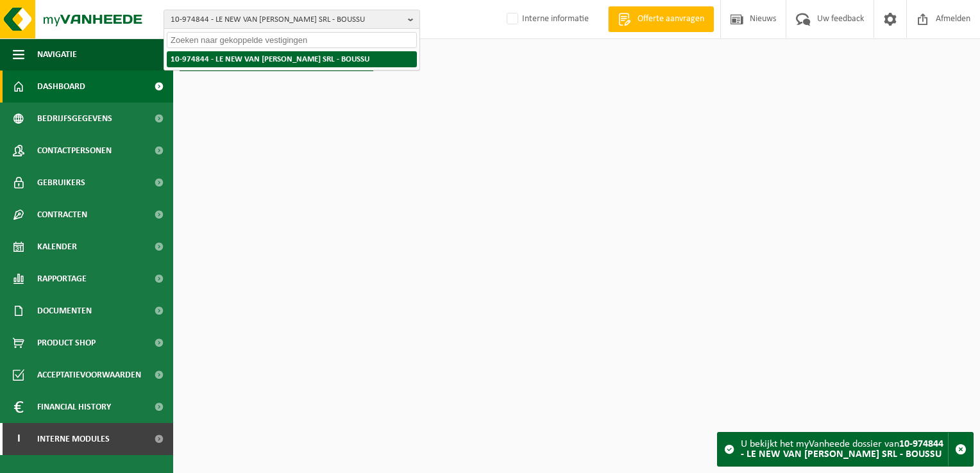 The image size is (980, 473). What do you see at coordinates (75, 150) in the screenshot?
I see `span: Contactpersonen` at bounding box center [75, 150].